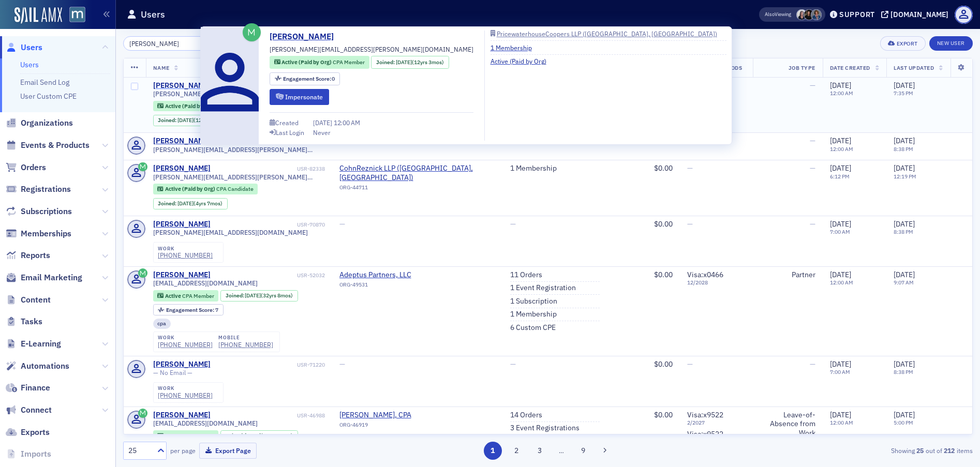  What do you see at coordinates (190, 106) in the screenshot?
I see `span: Active (Paid by Org)` at bounding box center [190, 106].